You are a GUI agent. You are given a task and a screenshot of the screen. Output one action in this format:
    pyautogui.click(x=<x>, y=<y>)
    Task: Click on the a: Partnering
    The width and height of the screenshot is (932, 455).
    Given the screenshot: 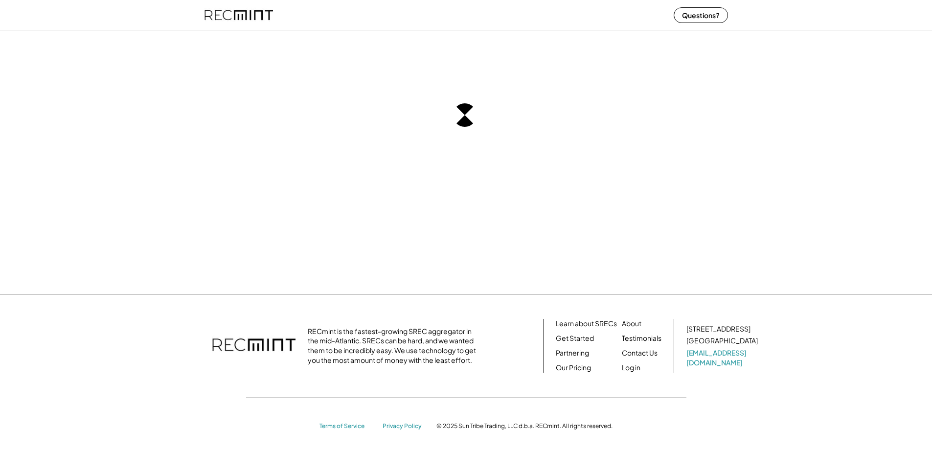 What is the action you would take?
    pyautogui.click(x=573, y=353)
    